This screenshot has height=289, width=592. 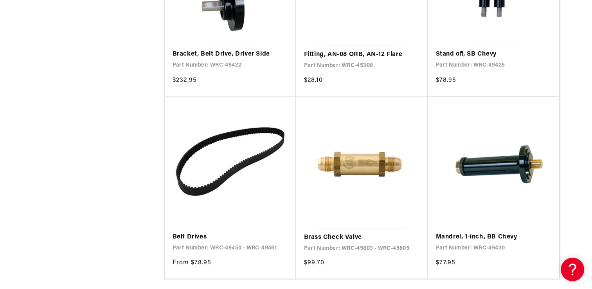 I want to click on a: Belt Drives, so click(x=231, y=237).